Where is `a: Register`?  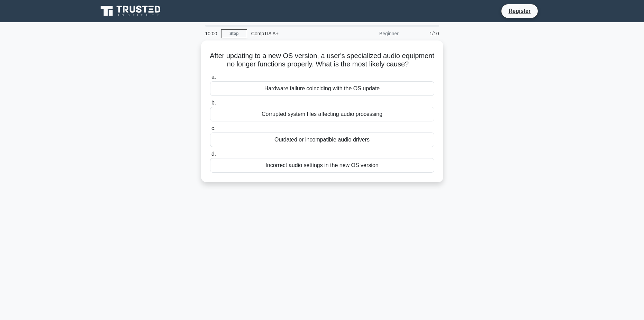
a: Register is located at coordinates (519, 11).